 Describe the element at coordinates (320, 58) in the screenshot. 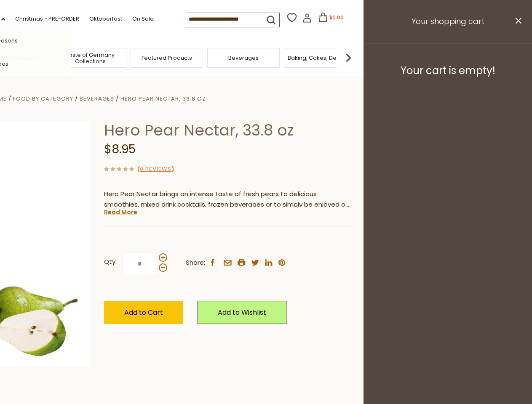

I see `a: Baking, Cakes, Desserts` at that location.